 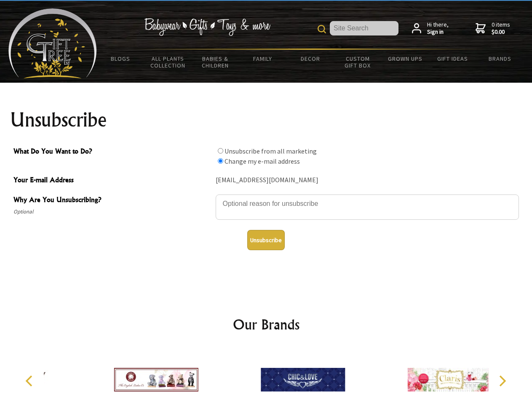 What do you see at coordinates (358, 62) in the screenshot?
I see `a: Custom Gift Box` at bounding box center [358, 62].